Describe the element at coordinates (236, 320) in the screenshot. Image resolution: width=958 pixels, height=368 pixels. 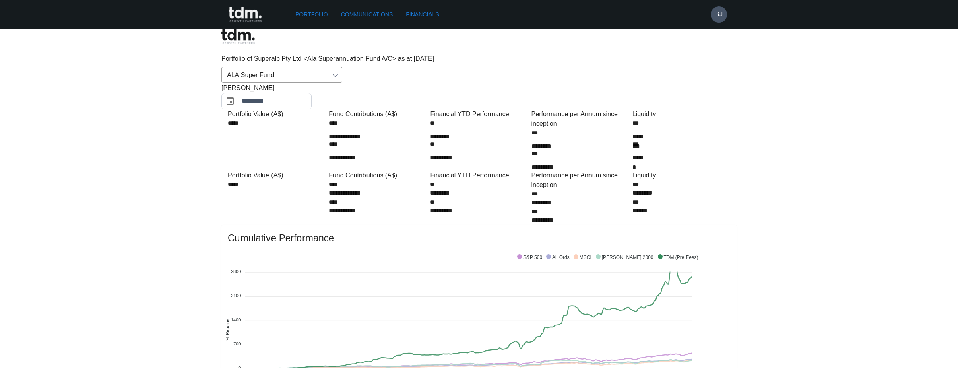
I see `tspan: 1400` at that location.